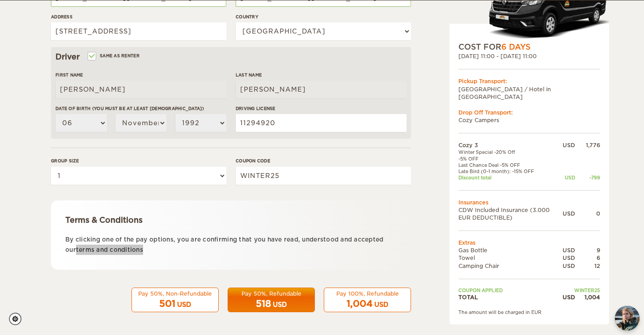 Image resolution: width=644 pixels, height=335 pixels. What do you see at coordinates (510, 145) in the screenshot?
I see `td: Cozy 3` at bounding box center [510, 145].